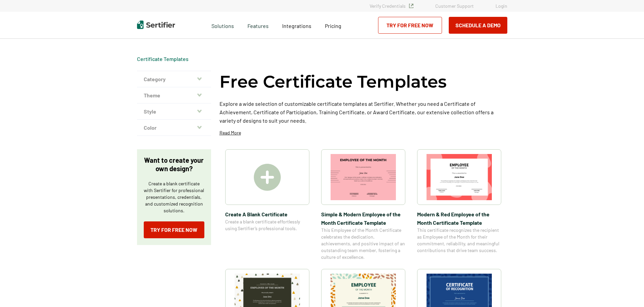 The width and height of the screenshot is (644, 307). Describe the element at coordinates (163, 59) in the screenshot. I see `a: Certificate Templates` at that location.